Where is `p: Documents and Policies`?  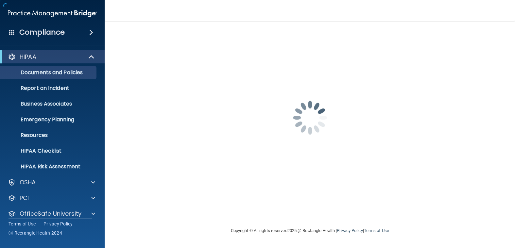 p: Documents and Policies is located at coordinates (49, 73).